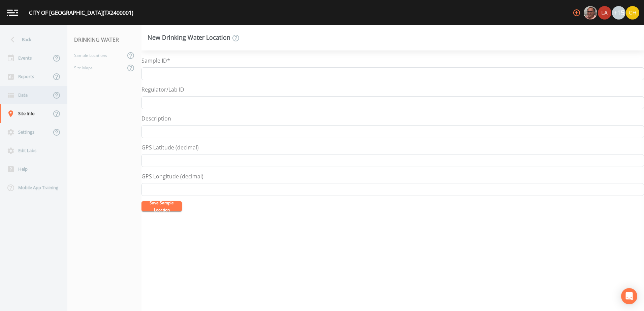  What do you see at coordinates (156, 61) in the screenshot?
I see `label: Sample ID*` at bounding box center [156, 61].